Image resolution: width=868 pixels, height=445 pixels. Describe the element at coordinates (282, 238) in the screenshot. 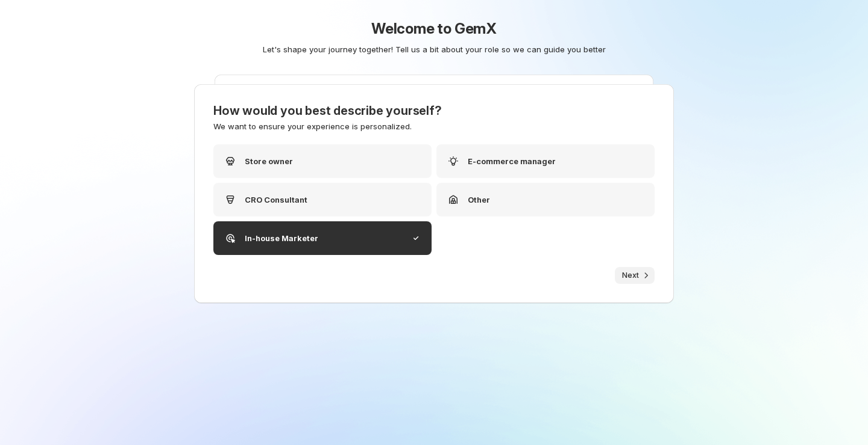

I see `p: In-house Marketer` at that location.